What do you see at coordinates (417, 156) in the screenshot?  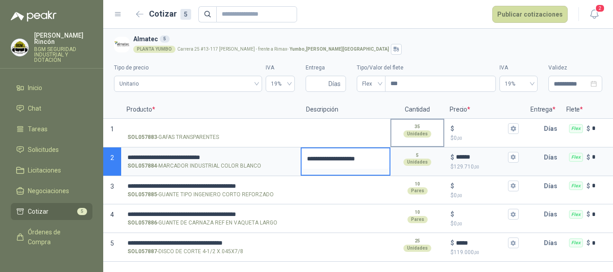 I see `p: 5` at bounding box center [417, 156].